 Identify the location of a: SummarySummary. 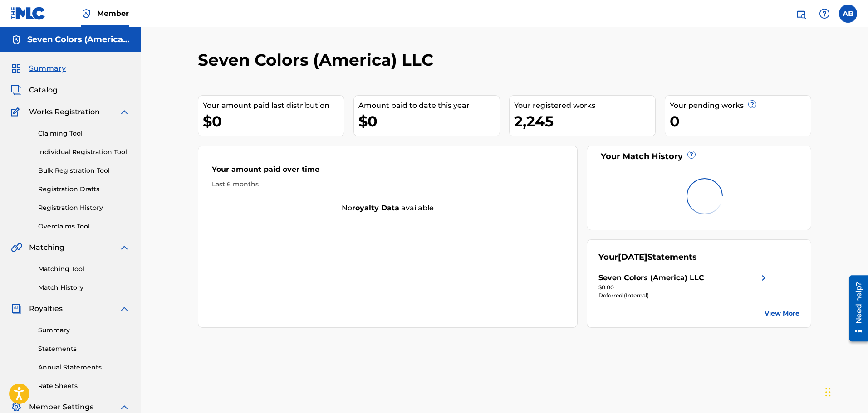
(38, 68).